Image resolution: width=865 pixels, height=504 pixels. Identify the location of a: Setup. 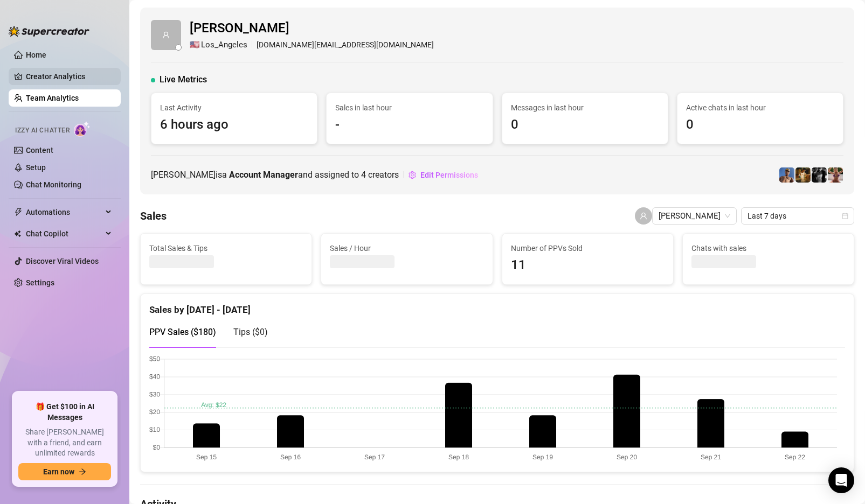
(35, 168).